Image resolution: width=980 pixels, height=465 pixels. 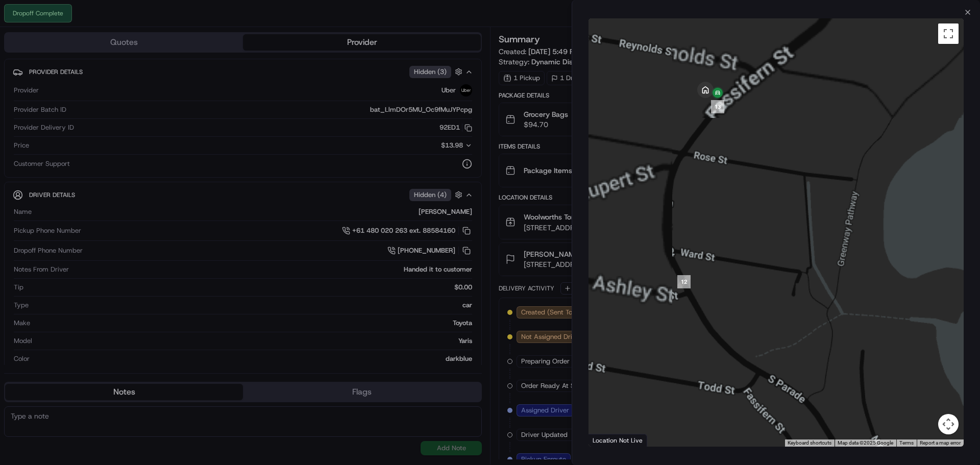 I want to click on div: 12, so click(x=684, y=282).